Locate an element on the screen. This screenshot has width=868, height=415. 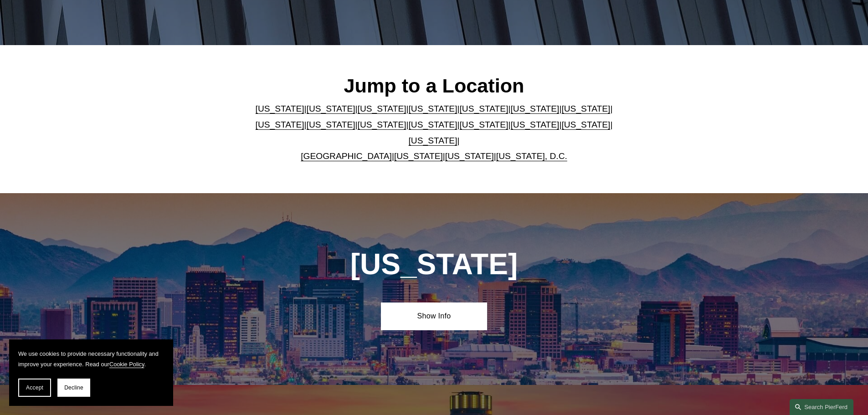
button: Accept is located at coordinates (34, 388).